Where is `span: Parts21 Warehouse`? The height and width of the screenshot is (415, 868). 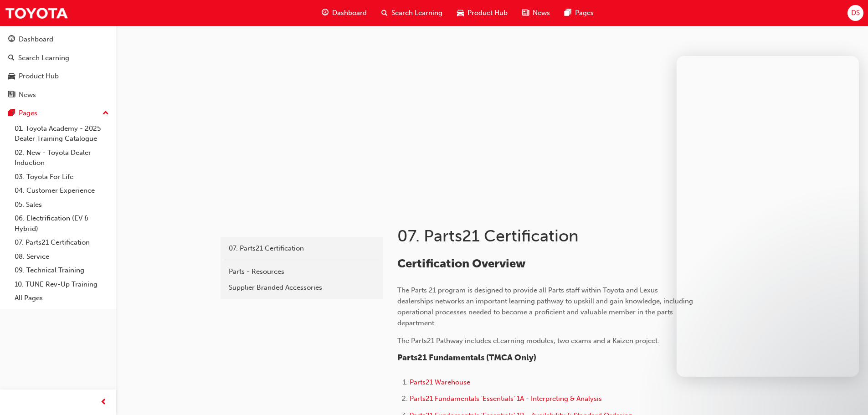
span: Parts21 Warehouse is located at coordinates (440, 382).